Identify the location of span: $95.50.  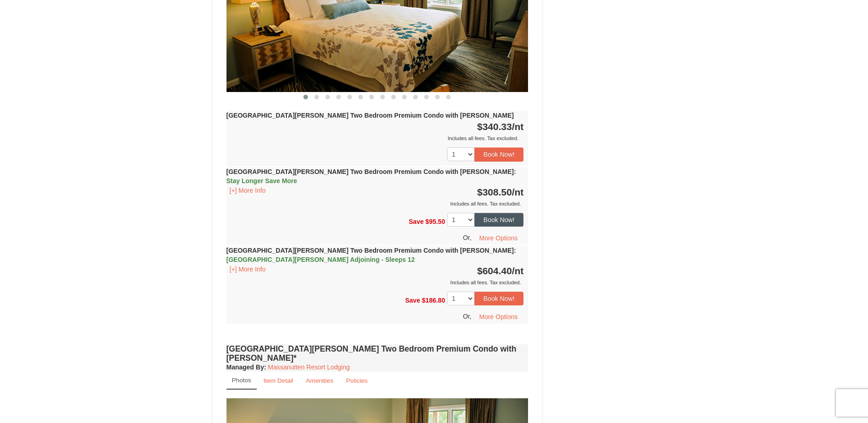
(435, 221).